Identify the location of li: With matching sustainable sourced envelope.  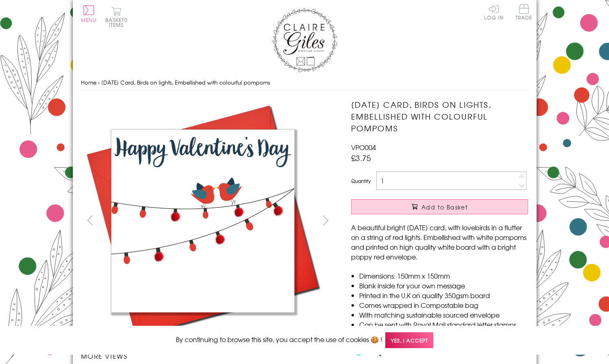
(443, 315).